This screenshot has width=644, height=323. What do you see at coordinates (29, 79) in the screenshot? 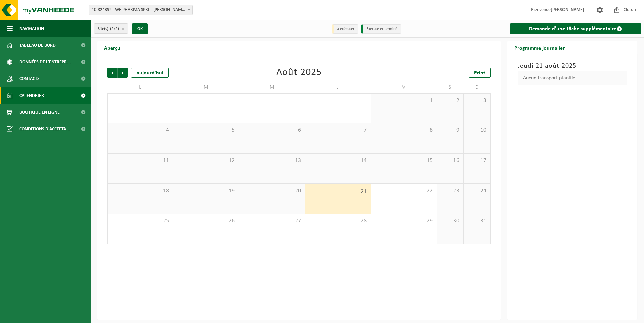
I see `span: Contacts` at bounding box center [29, 79].